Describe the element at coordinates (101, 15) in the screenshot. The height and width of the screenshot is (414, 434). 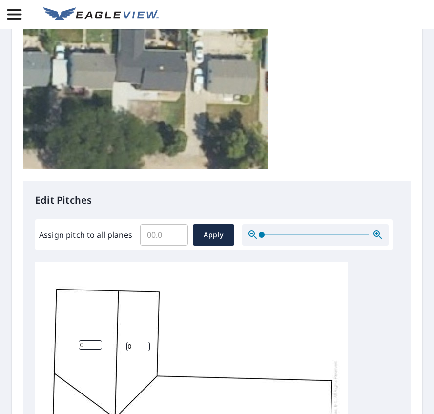
I see `a: EV Logo` at that location.